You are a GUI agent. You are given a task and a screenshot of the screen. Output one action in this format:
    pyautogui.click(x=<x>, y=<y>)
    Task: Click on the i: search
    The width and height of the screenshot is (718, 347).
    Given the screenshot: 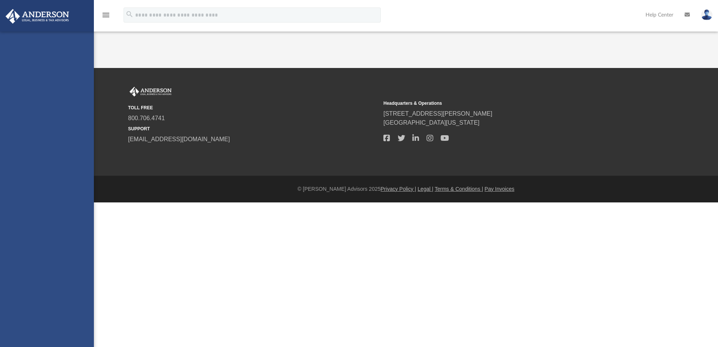 What is the action you would take?
    pyautogui.click(x=130, y=14)
    